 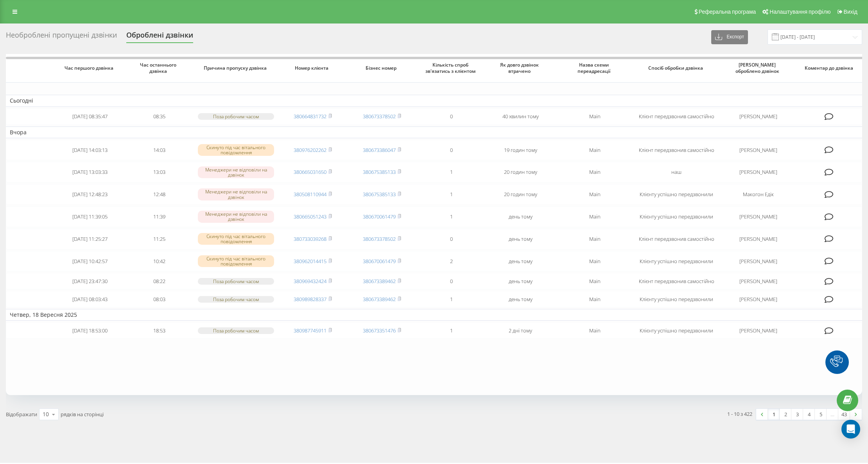 I want to click on a: 380733039268, so click(x=310, y=238).